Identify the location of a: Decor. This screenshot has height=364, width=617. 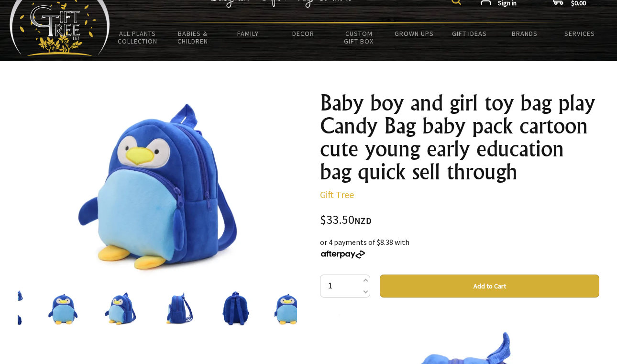
(304, 34).